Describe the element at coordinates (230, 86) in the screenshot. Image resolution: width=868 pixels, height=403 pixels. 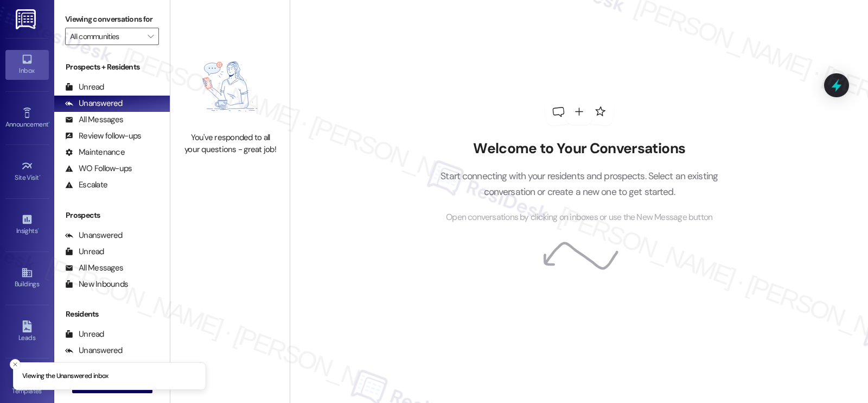
I see `img: empty-state` at that location.